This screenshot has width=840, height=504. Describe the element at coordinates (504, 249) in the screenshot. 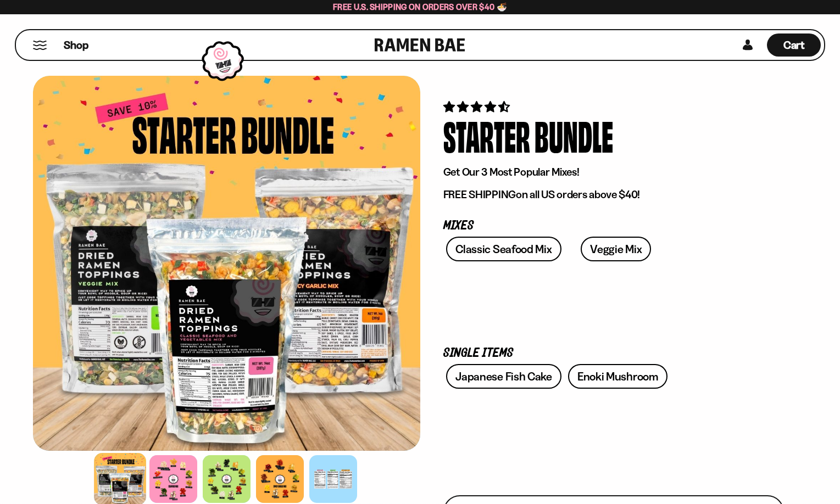

I see `a: Classic Seafood Mix` at that location.